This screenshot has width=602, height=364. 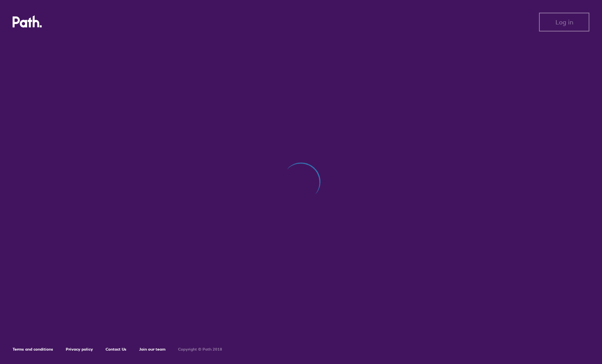 I want to click on a: Terms and conditions, so click(x=33, y=348).